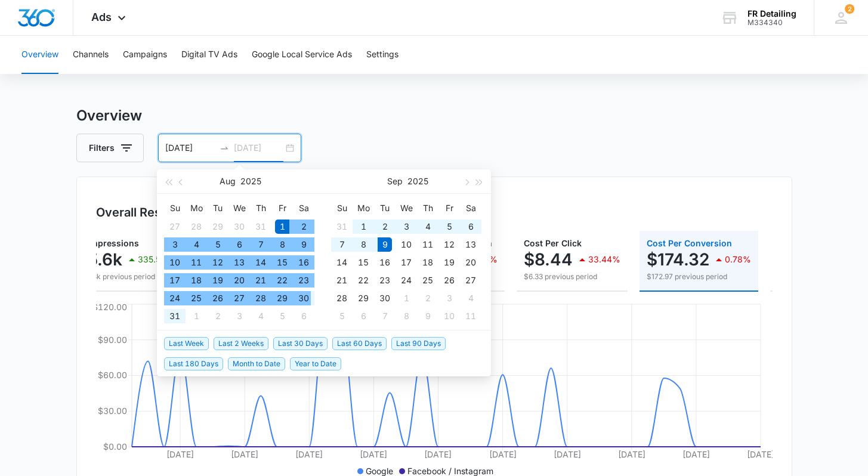  Describe the element at coordinates (218, 263) in the screenshot. I see `div: 12` at that location.